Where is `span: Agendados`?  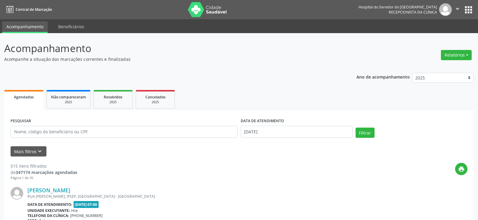
span: Agendados is located at coordinates (24, 97).